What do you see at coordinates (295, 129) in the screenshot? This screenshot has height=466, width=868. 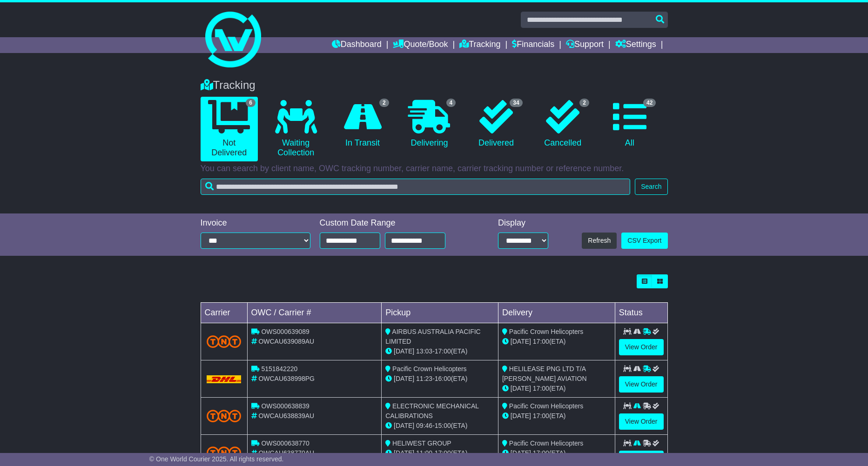 I see `a: Waiting Collection` at bounding box center [295, 129].